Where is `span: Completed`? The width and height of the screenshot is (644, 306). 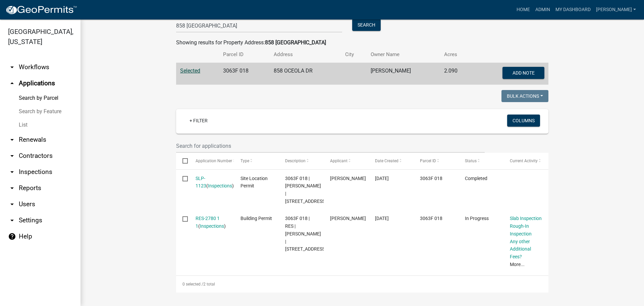
span: Completed is located at coordinates (476, 178).